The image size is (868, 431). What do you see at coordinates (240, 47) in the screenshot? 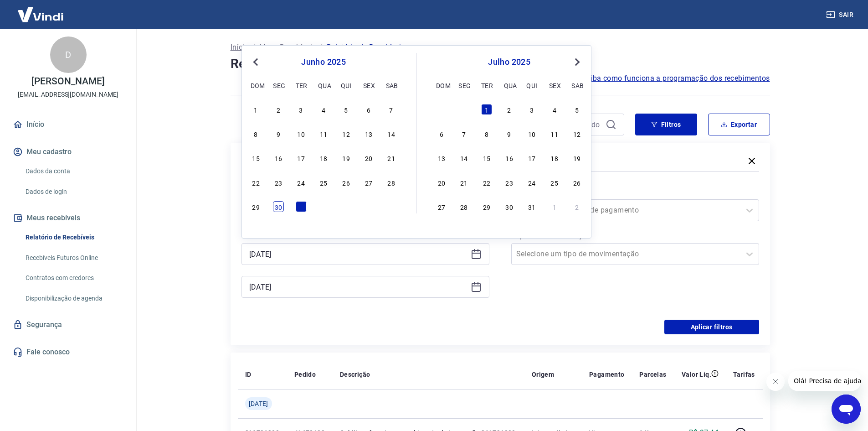
I see `p: Início` at bounding box center [240, 47].